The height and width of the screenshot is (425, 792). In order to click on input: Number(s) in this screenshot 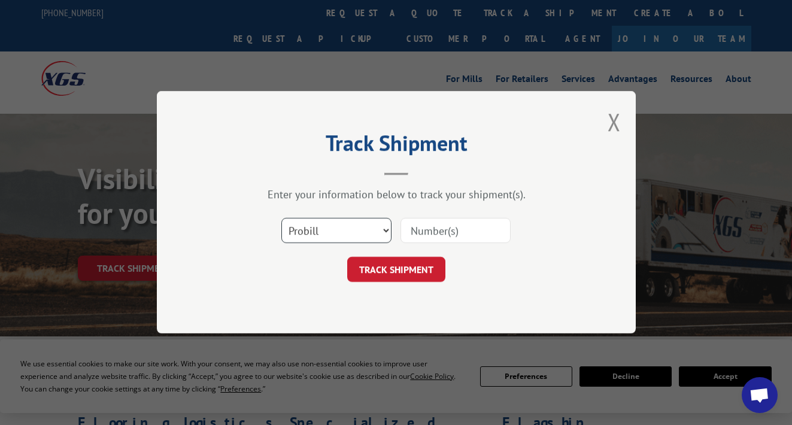, I will do `click(455, 231)`.